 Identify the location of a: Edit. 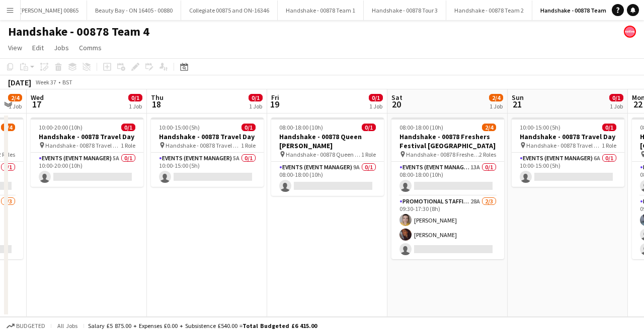
(38, 47).